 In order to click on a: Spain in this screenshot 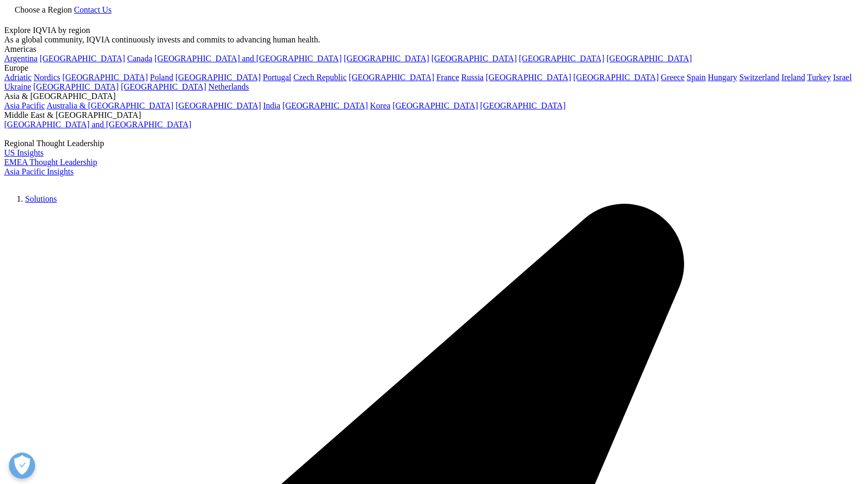, I will do `click(696, 77)`.